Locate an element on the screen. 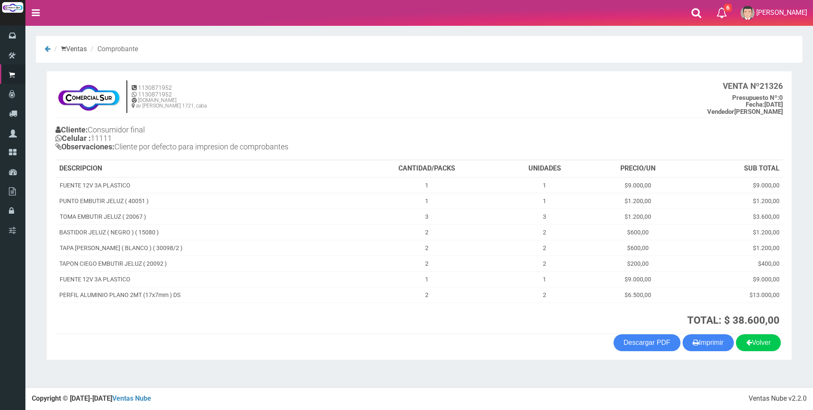 The height and width of the screenshot is (410, 813). b: 0 is located at coordinates (758, 98).